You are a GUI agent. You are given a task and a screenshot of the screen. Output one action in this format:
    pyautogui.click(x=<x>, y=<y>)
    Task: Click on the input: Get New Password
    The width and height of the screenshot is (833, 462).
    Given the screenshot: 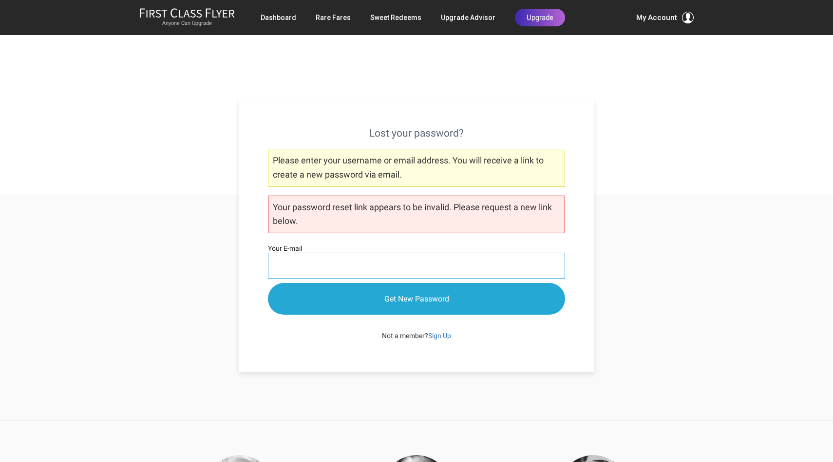 What is the action you would take?
    pyautogui.click(x=417, y=298)
    